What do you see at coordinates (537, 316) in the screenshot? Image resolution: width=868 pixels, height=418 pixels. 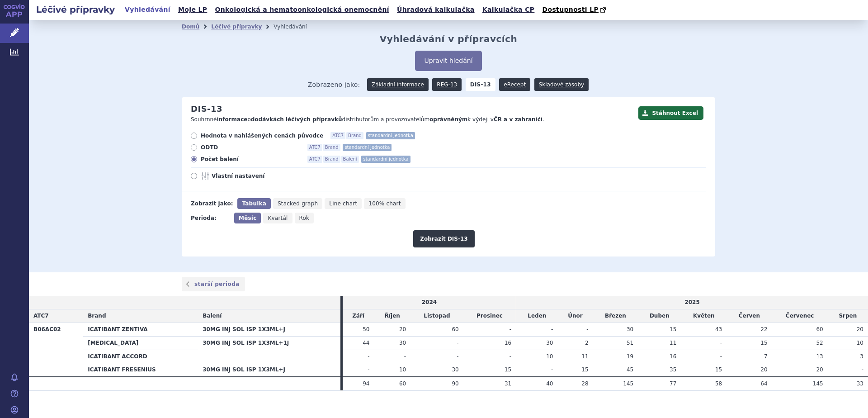 I see `td: Leden` at bounding box center [537, 316].